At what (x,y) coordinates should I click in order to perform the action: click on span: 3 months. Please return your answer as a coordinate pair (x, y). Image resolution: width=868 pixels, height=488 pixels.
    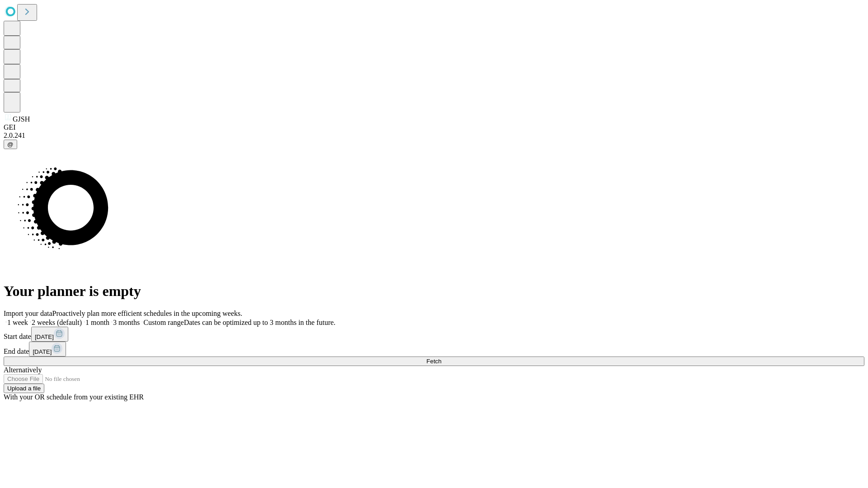
    Looking at the image, I should click on (126, 322).